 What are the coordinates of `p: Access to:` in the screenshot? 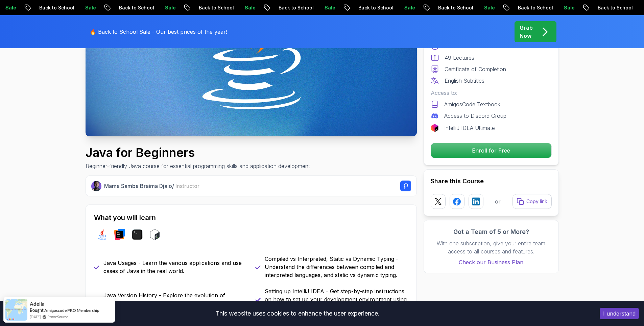 It's located at (491, 93).